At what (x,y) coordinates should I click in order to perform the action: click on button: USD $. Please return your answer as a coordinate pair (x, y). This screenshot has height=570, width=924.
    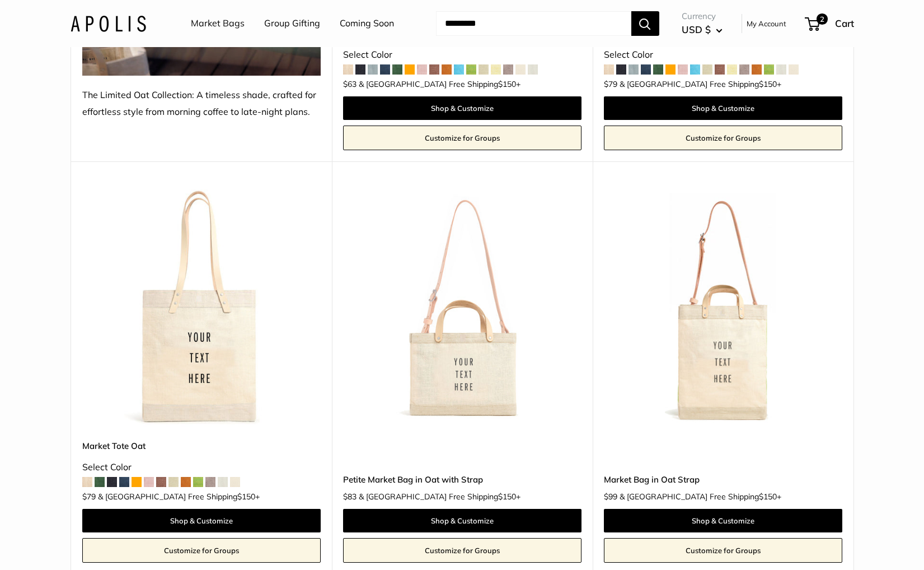
    Looking at the image, I should click on (702, 29).